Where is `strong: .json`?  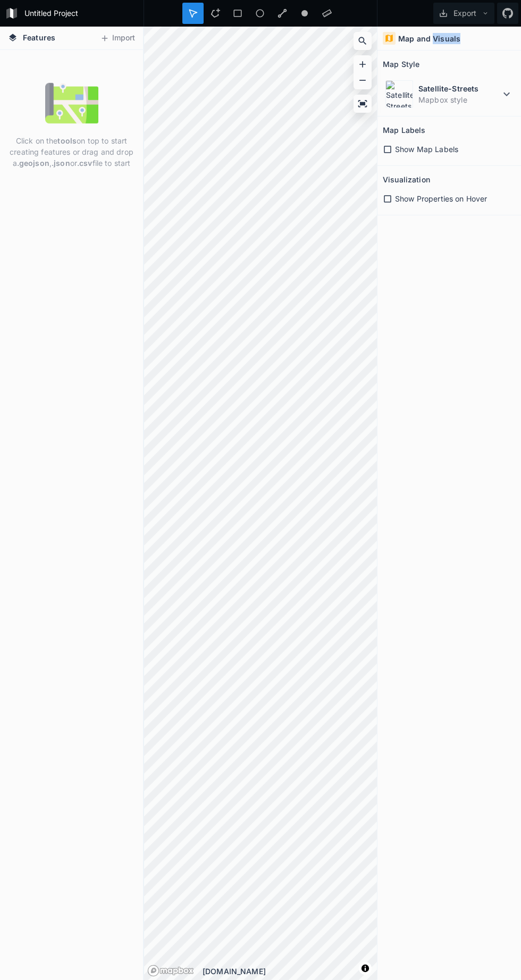
strong: .json is located at coordinates (61, 163).